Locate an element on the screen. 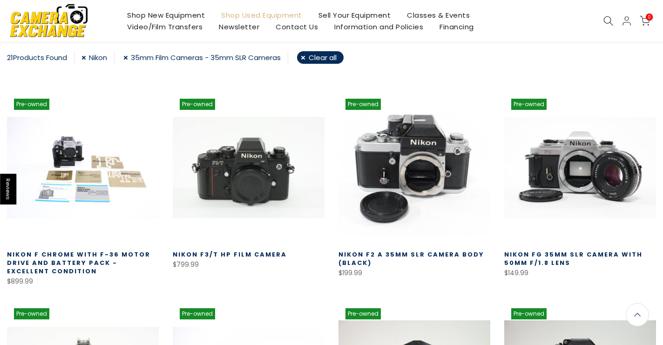  a: Nikon FG 35mm SLR Camera with 50mm f/1.8 Lens is located at coordinates (573, 259).